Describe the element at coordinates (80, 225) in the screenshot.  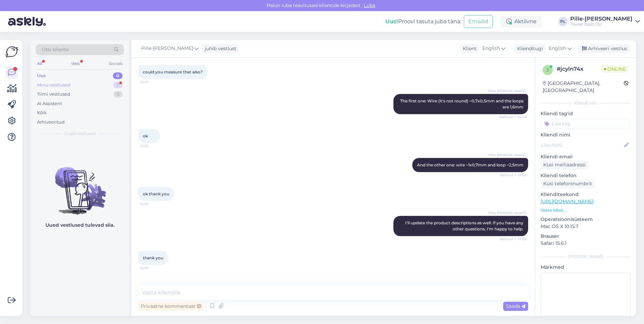
I see `p: Uued vestlused tulevad siia.` at that location.